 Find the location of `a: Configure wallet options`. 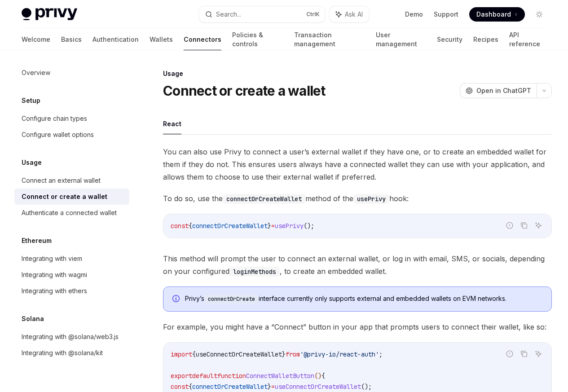

a: Configure wallet options is located at coordinates (72, 135).